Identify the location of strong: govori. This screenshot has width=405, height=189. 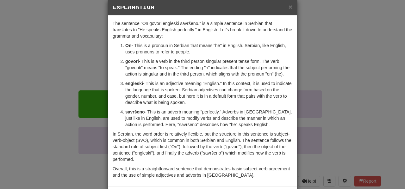
(132, 61).